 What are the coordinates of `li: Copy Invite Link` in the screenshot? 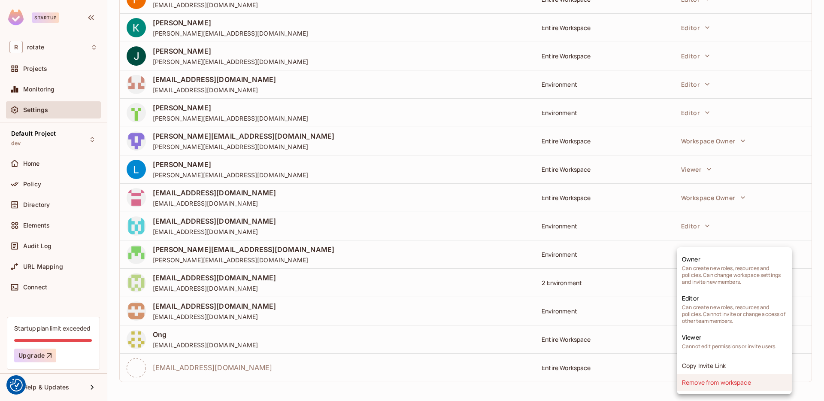 It's located at (735, 365).